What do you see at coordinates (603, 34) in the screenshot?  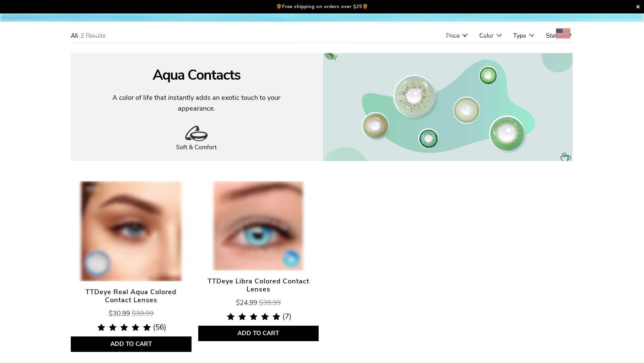 I see `span: 0` at bounding box center [603, 34].